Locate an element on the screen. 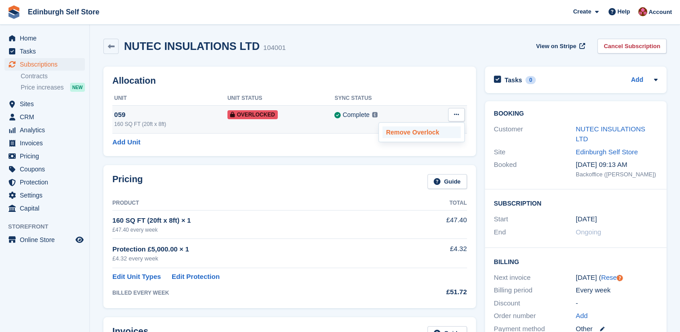  span: Coupons is located at coordinates (47, 169).